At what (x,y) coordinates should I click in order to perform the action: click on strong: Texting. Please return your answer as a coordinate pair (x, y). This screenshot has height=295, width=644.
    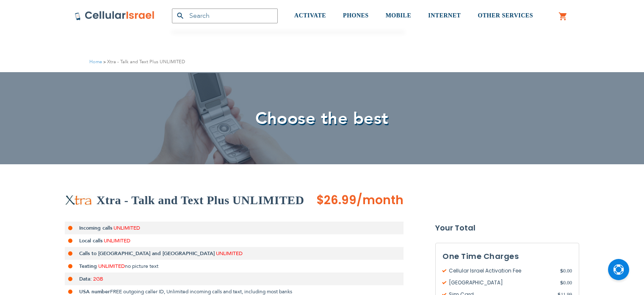
    Looking at the image, I should click on (88, 266).